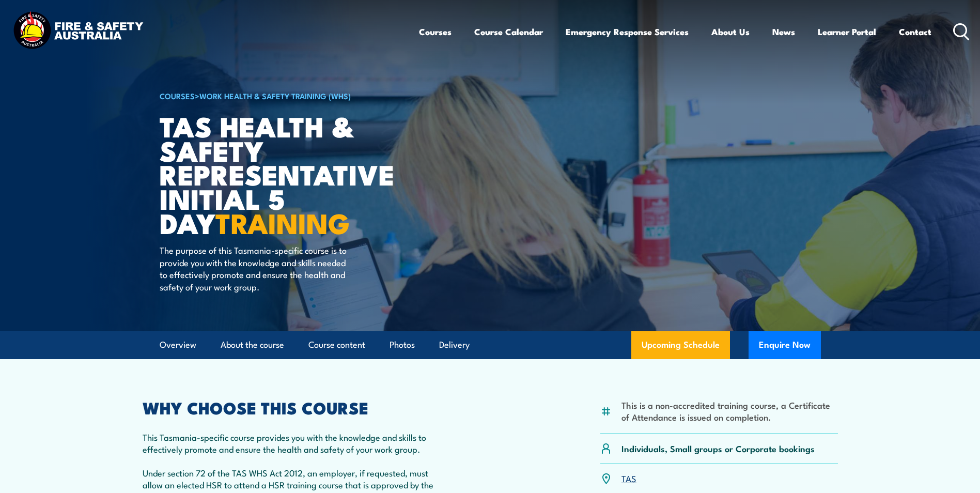 The width and height of the screenshot is (980, 493). I want to click on h1: TAS Health & Safety Representative Initial 5 Day, so click(288, 174).